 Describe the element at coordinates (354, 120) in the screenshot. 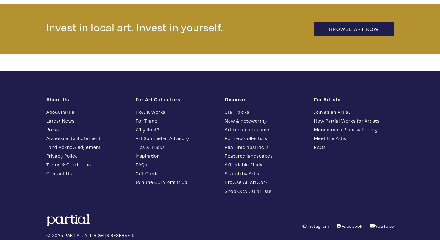

I see `a: How Partial Works for Artists` at that location.